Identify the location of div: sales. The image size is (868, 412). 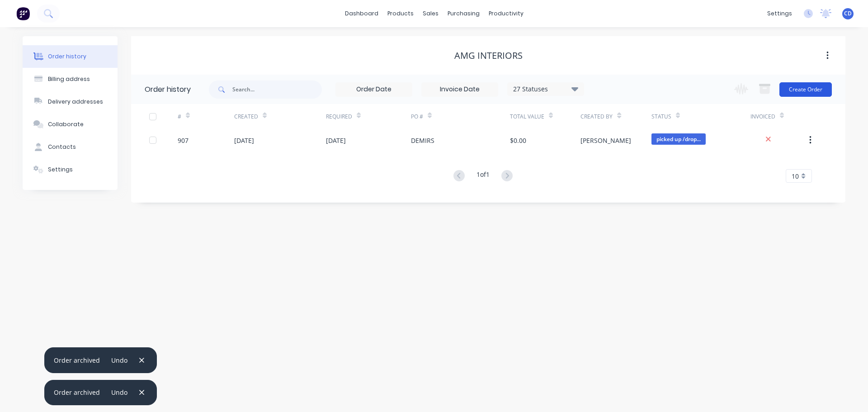
(430, 13).